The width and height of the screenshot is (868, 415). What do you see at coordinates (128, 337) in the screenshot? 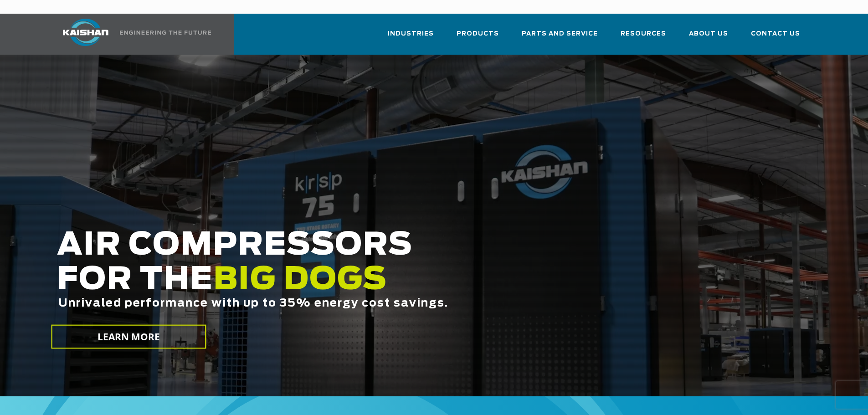
I see `span: LEARN MORE` at bounding box center [128, 337].